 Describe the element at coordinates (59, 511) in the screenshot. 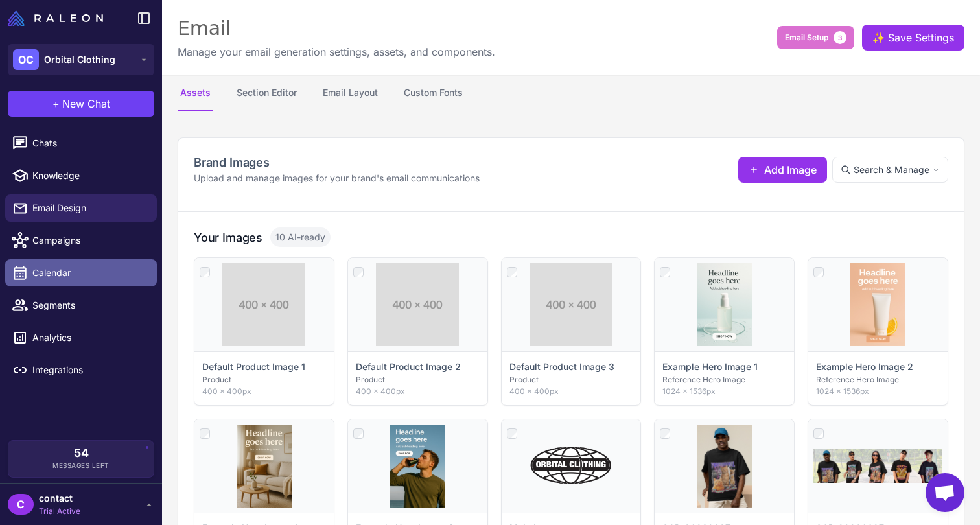

I see `span: Trial Active` at that location.